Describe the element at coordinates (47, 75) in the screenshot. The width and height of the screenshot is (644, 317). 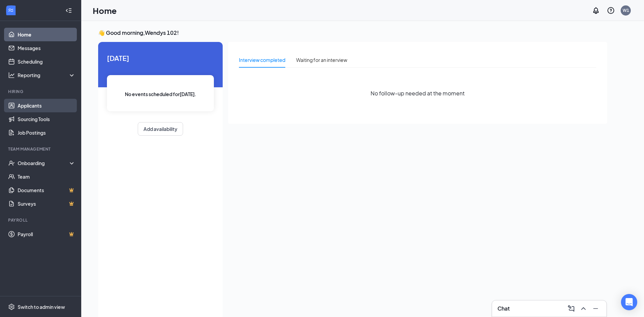
I see `div: Reporting` at that location.